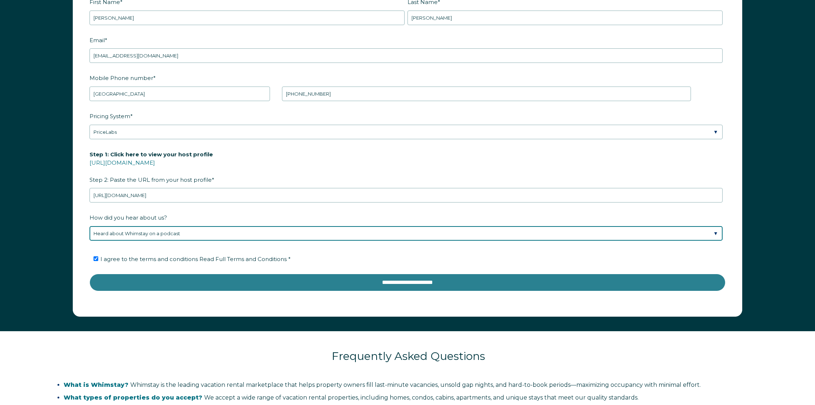  I want to click on input: I agree to the terms and conditions Read Full Terms and Conditions *, so click(96, 259).